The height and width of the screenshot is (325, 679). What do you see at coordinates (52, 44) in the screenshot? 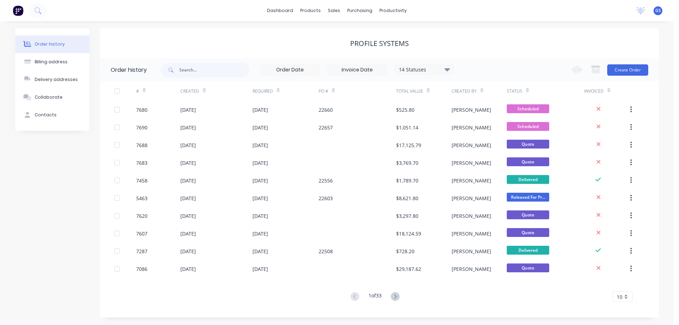
I see `button: Order history` at bounding box center [52, 44].